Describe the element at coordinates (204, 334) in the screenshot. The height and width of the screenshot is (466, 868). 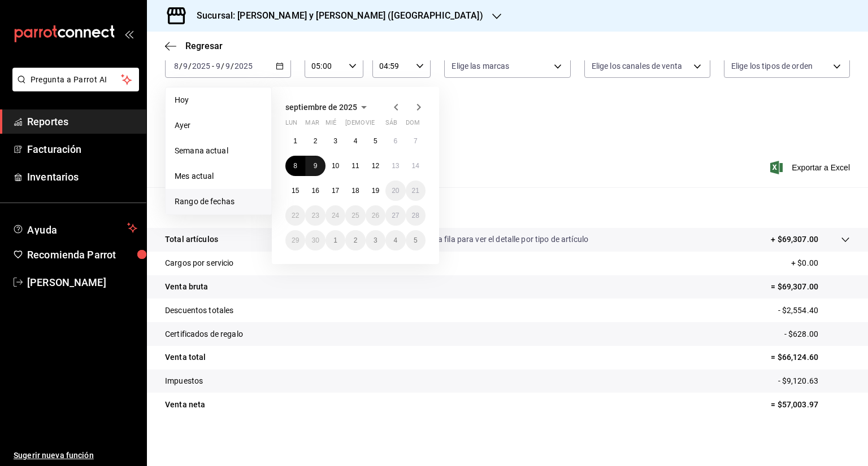
I see `p: Certificados de regalo` at that location.